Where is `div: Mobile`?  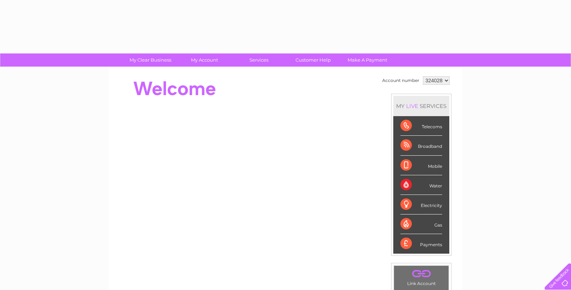
div: Mobile is located at coordinates (421, 166).